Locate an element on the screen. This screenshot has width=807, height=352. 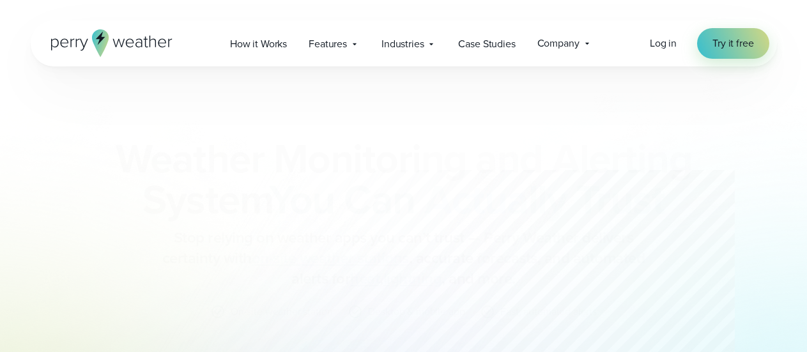
span: How it Works is located at coordinates (258, 44).